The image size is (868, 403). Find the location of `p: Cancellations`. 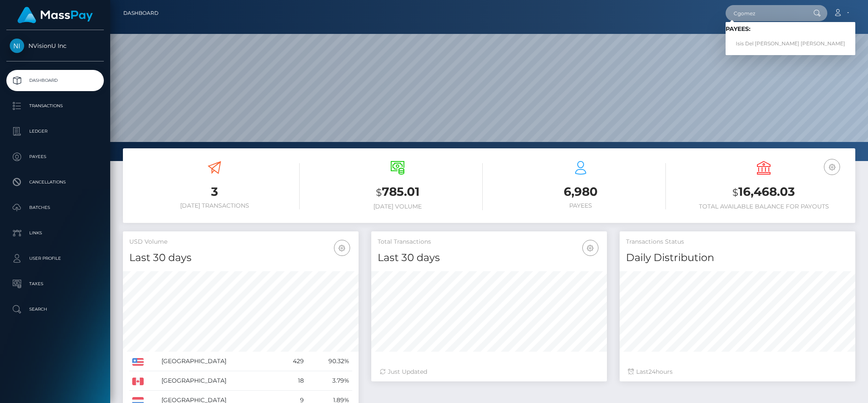

p: Cancellations is located at coordinates (55, 182).